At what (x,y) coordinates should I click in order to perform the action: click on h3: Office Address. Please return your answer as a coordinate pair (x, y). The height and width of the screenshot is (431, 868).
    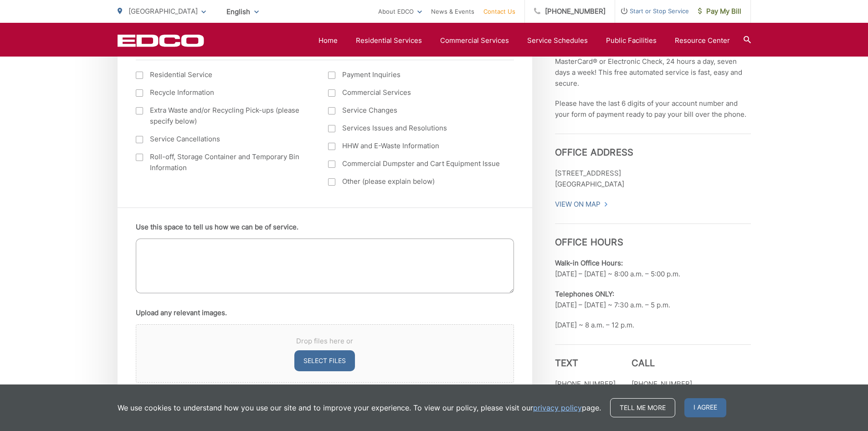
    Looking at the image, I should click on (653, 145).